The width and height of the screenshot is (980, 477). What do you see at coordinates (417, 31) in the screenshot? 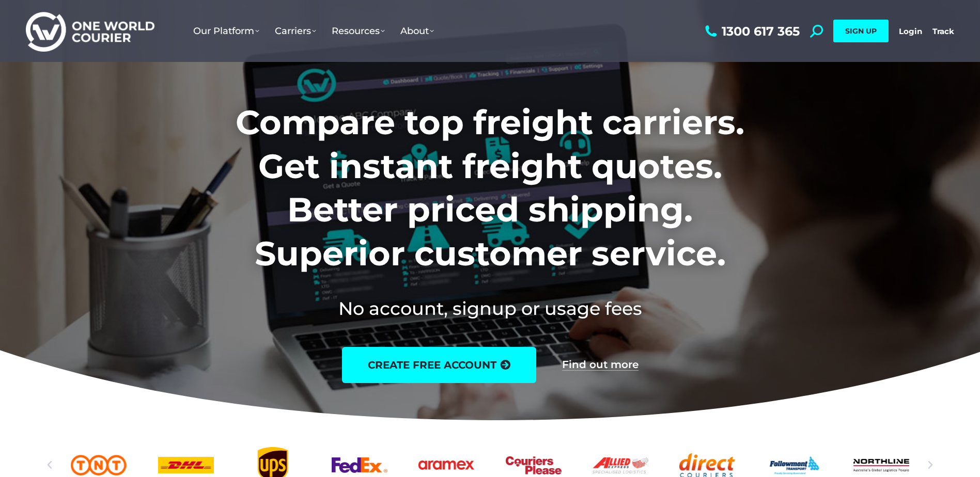
I see `a: About` at bounding box center [417, 31].